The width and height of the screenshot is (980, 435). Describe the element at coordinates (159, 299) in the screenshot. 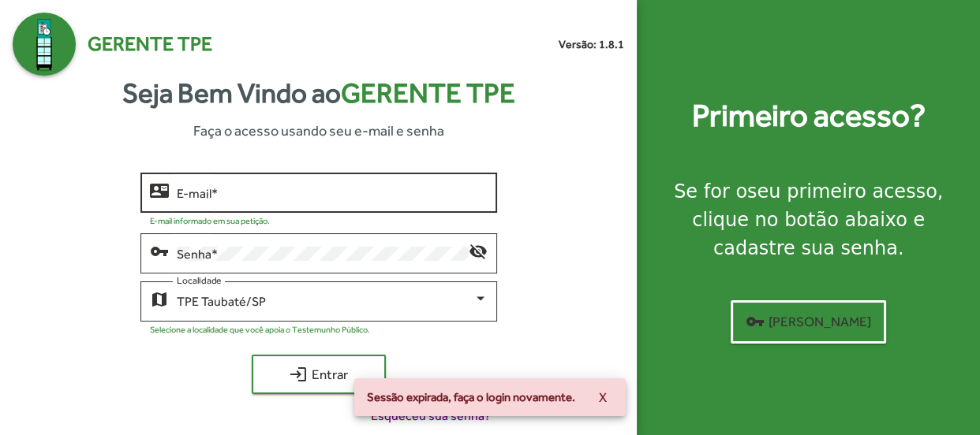

I see `mat-icon: map` at that location.